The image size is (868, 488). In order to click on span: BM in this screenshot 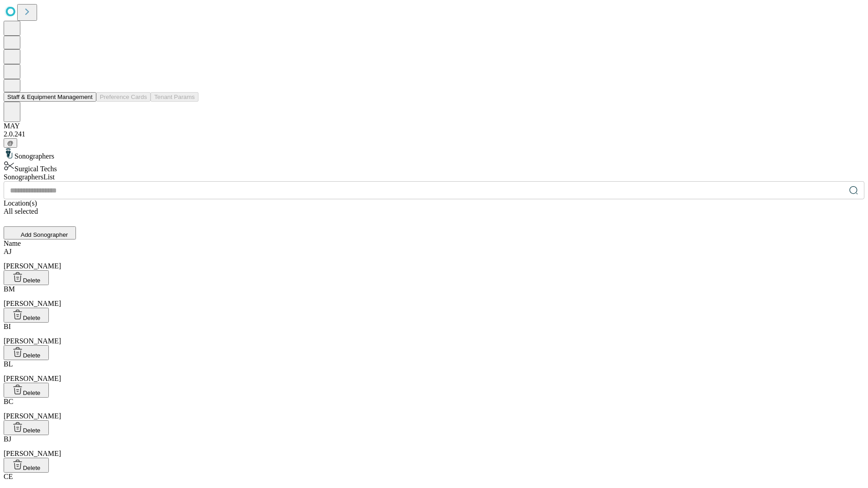, I will do `click(9, 289)`.